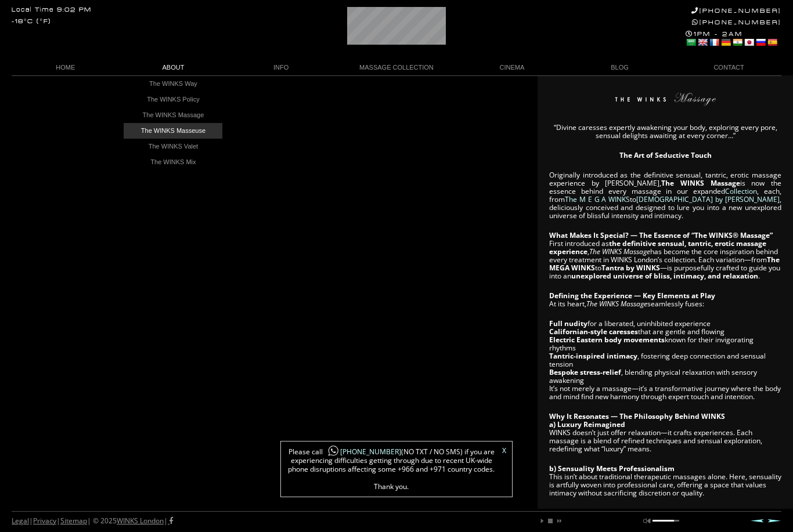  I want to click on a: The WINKS Masseuse, so click(173, 130).